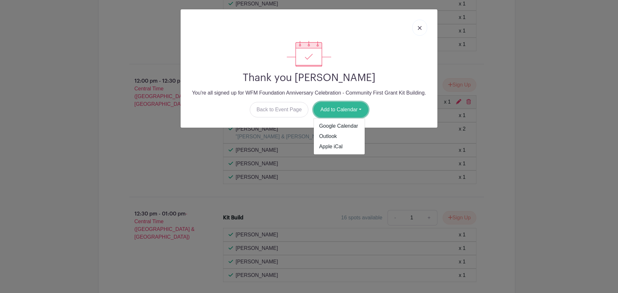  What do you see at coordinates (341, 110) in the screenshot?
I see `button: Add to Calendar` at bounding box center [341, 110].